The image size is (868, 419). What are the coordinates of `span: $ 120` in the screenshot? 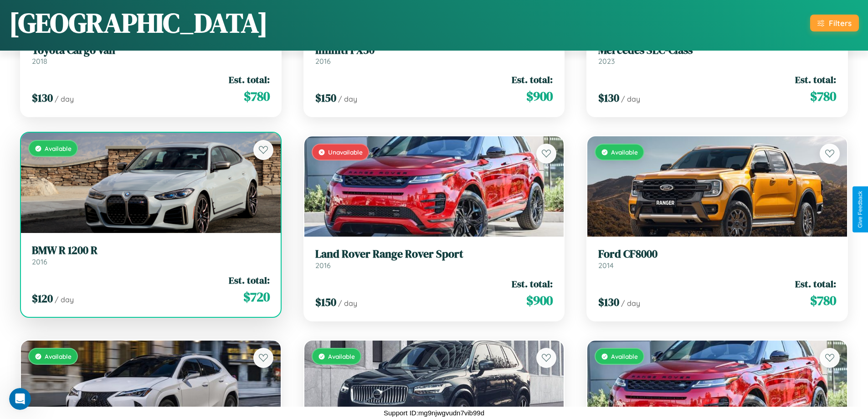 It's located at (43, 299).